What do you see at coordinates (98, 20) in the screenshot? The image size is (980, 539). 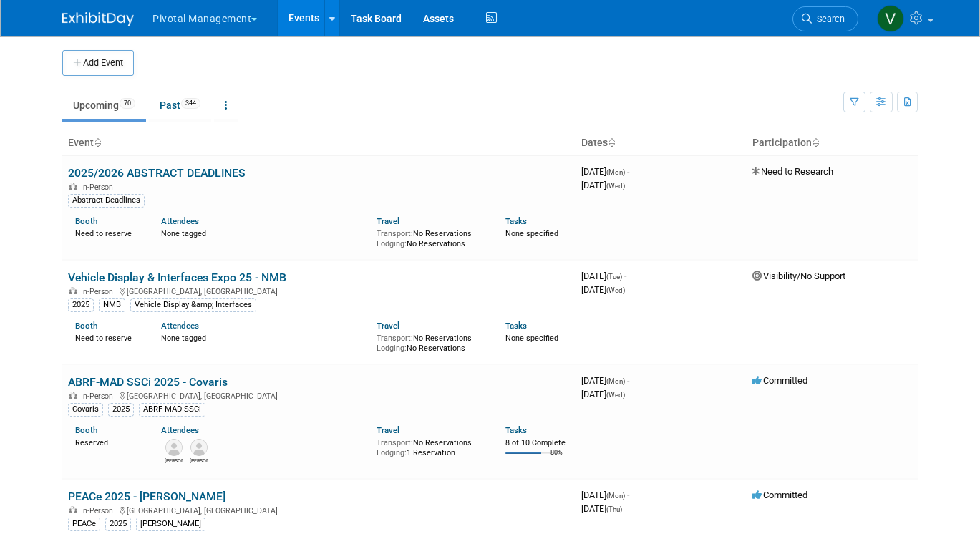 I see `img: ExhibitDay` at bounding box center [98, 20].